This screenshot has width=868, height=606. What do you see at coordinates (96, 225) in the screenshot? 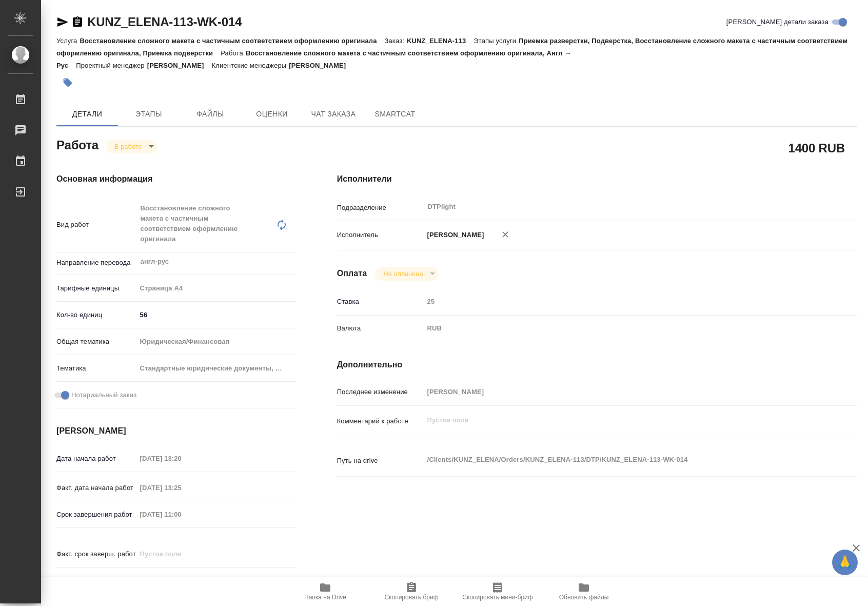
I see `p: Вид работ` at bounding box center [96, 225].